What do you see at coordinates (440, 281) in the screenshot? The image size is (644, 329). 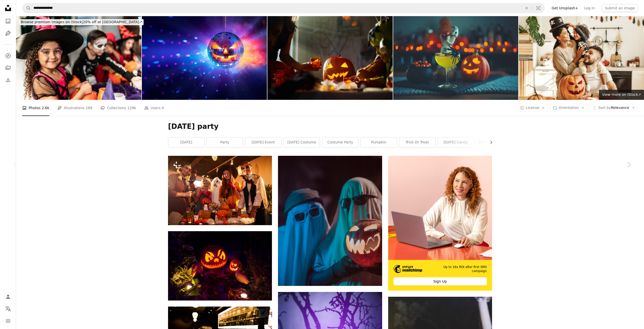 I see `div: Sign Up` at bounding box center [440, 281].